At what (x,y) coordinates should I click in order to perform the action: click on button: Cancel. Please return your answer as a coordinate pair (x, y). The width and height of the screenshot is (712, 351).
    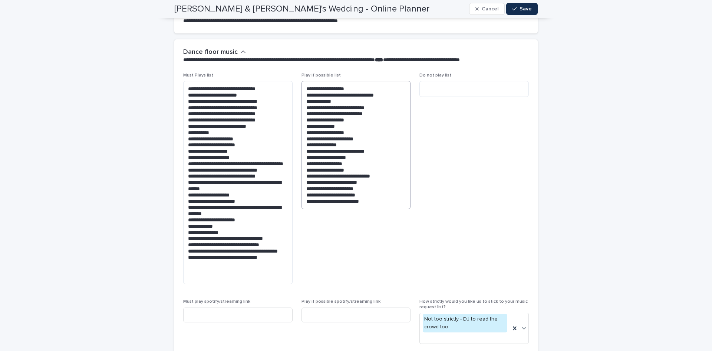
    Looking at the image, I should click on (487, 9).